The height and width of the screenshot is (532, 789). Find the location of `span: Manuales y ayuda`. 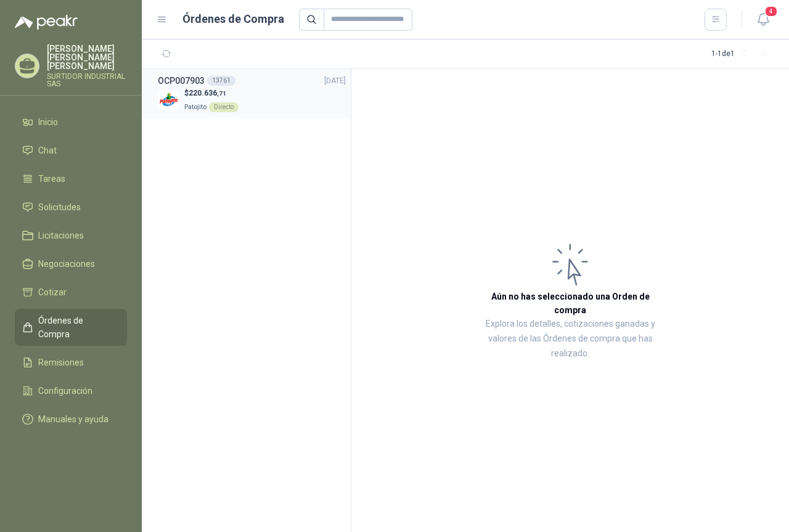

span: Manuales y ayuda is located at coordinates (73, 419).